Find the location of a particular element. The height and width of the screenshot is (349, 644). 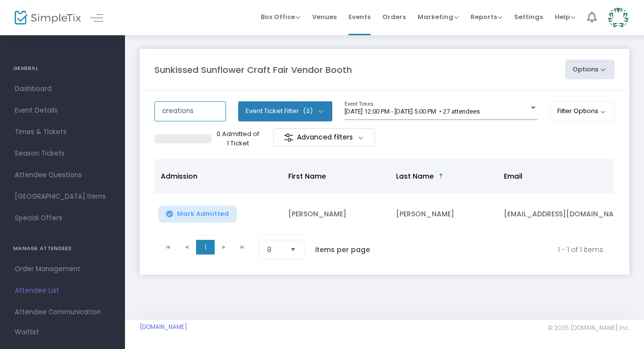

button: Event Ticket Filter(3) is located at coordinates (285, 111).